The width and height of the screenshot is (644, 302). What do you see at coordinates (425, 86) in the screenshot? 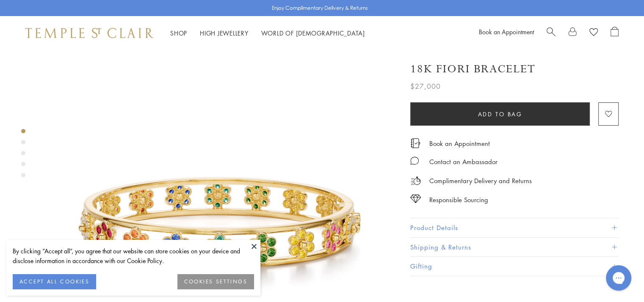
I see `span: $27,000` at bounding box center [425, 86].